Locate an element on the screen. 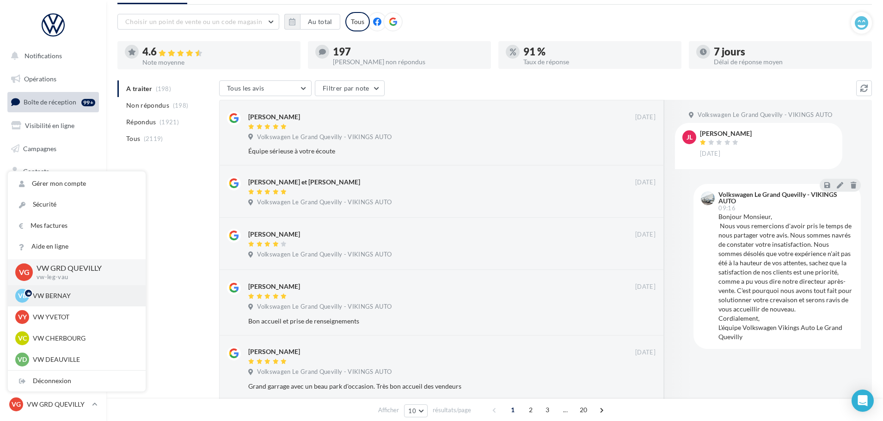  span: Notifications is located at coordinates (43, 55).